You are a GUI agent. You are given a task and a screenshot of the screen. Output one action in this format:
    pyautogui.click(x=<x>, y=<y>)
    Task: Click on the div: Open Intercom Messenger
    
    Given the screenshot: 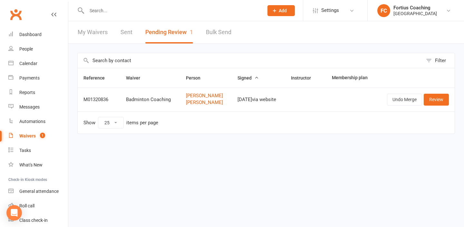 What is the action you would take?
    pyautogui.click(x=14, y=213)
    